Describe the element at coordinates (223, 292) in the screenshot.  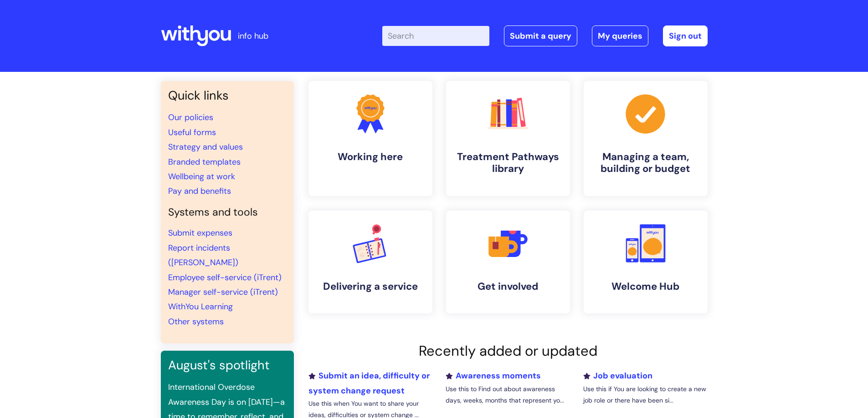
I see `a: Manager self-service (iTrent)` at that location.